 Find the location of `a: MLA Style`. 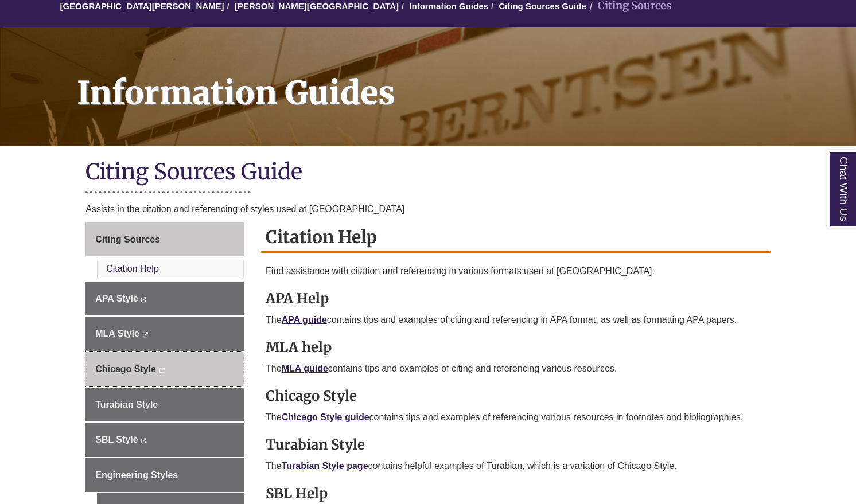

a: MLA Style is located at coordinates (165, 334).